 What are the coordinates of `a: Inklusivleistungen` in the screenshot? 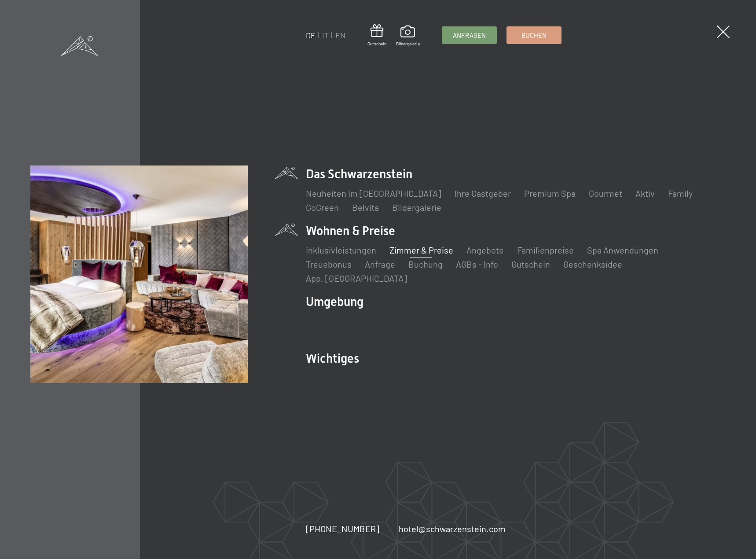 It's located at (341, 250).